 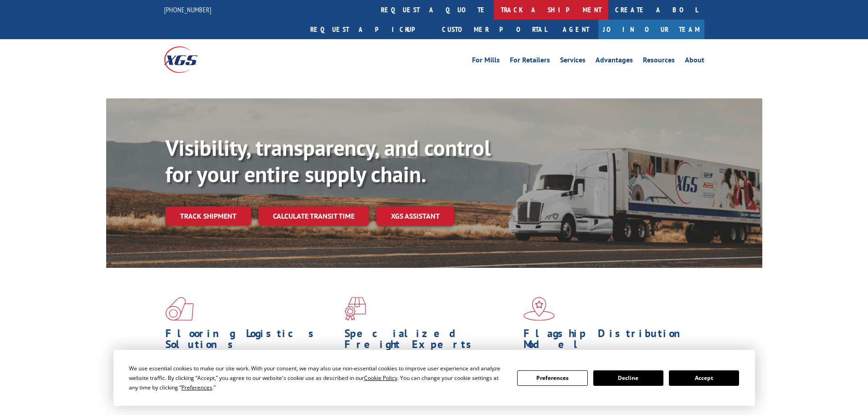 What do you see at coordinates (380, 378) in the screenshot?
I see `span: Cookie Policy` at bounding box center [380, 378].